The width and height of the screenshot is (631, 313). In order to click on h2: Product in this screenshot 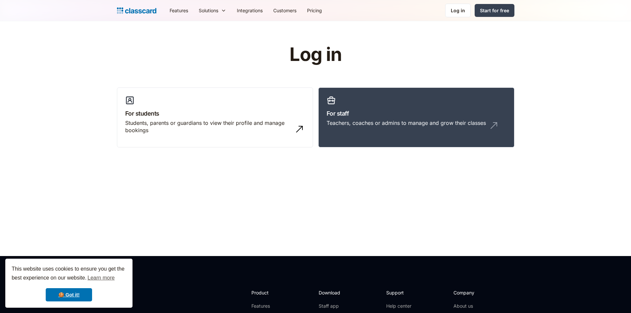, I will do `click(269, 292)`.